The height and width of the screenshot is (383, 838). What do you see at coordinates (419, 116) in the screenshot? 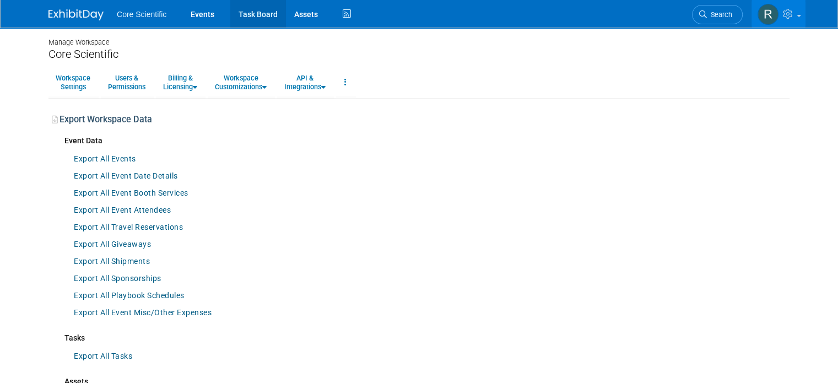
I see `div: Export Workspace Data` at bounding box center [419, 116].